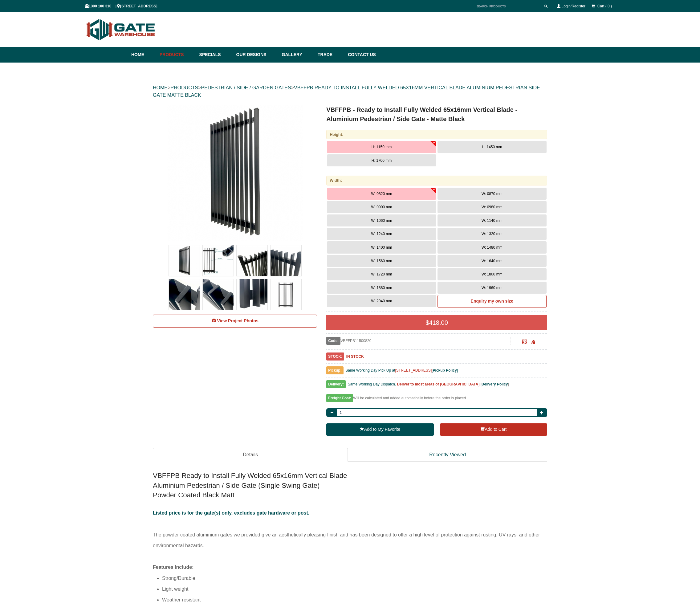  Describe the element at coordinates (382, 161) in the screenshot. I see `span: H: 1700 mm` at that location.